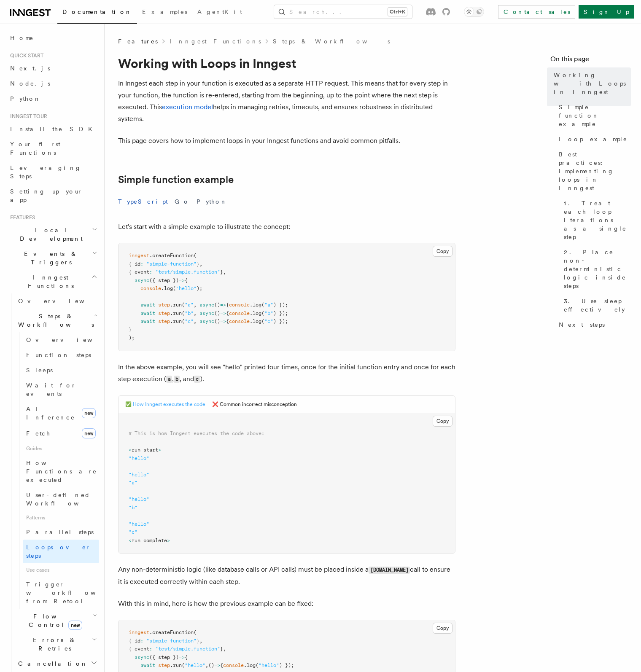 This screenshot has height=672, width=641. What do you see at coordinates (149, 541) in the screenshot?
I see `span: run complete` at bounding box center [149, 541].